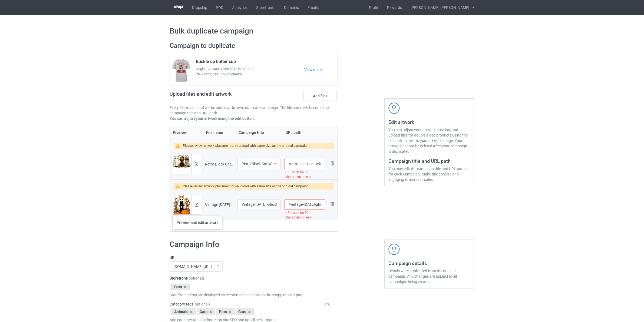  Describe the element at coordinates (212, 118) in the screenshot. I see `b: You can adjust your artwork using the edit button.` at that location.